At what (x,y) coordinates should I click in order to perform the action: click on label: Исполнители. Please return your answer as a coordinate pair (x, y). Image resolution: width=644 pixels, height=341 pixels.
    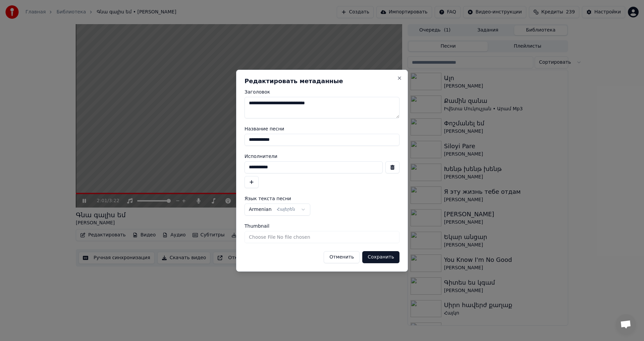
    Looking at the image, I should click on (322, 156).